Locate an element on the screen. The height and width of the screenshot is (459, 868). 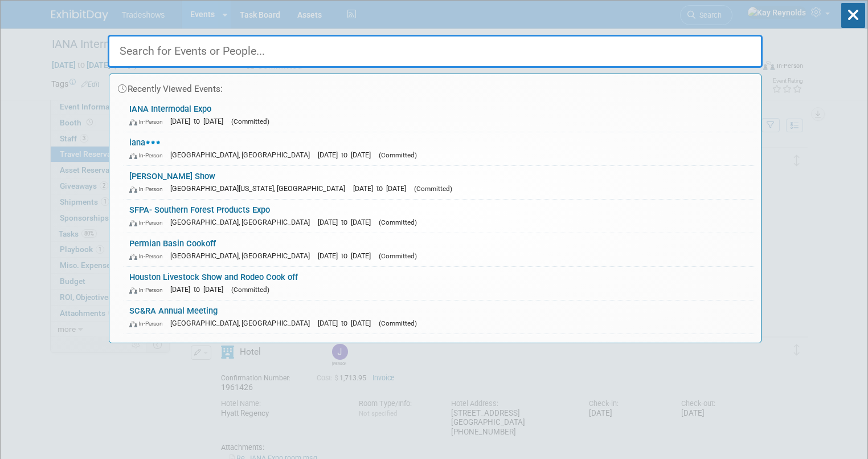
div: Recently Viewed Events: is located at coordinates (435, 86).